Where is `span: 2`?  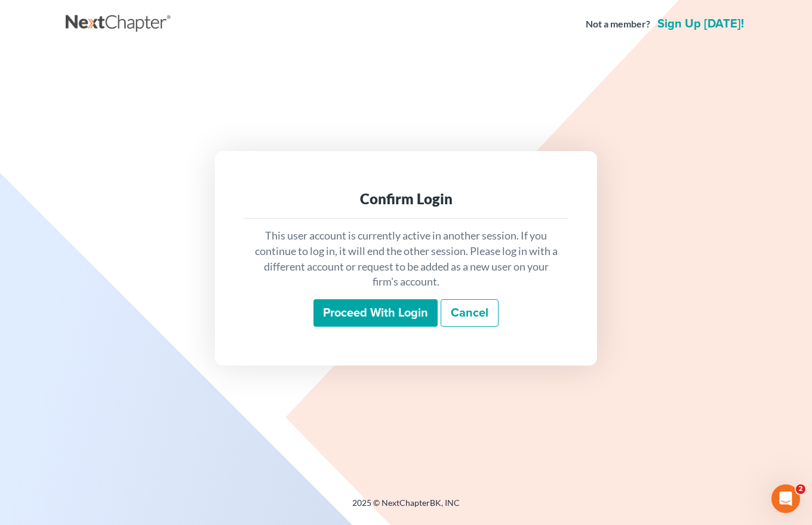
span: 2 is located at coordinates (801, 489).